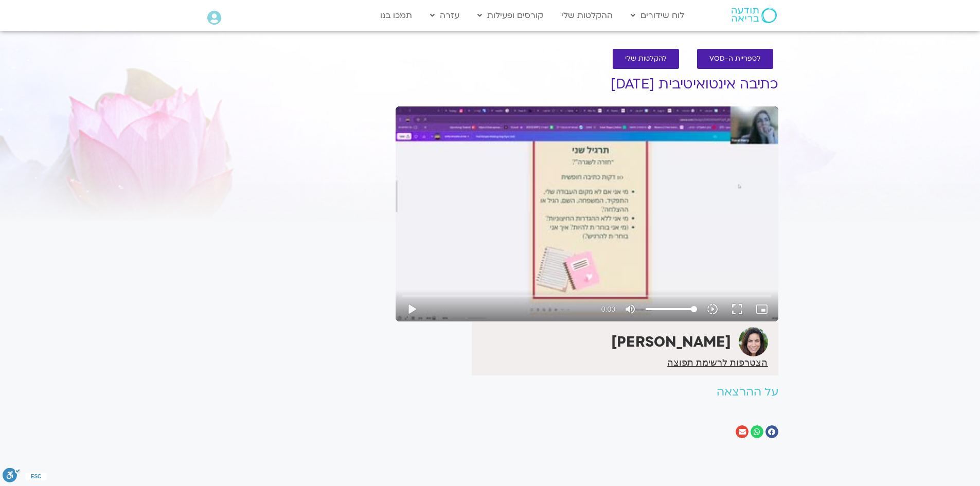 The image size is (980, 486). What do you see at coordinates (742, 432) in the screenshot?
I see `div: שיתוף ב email` at bounding box center [742, 432].